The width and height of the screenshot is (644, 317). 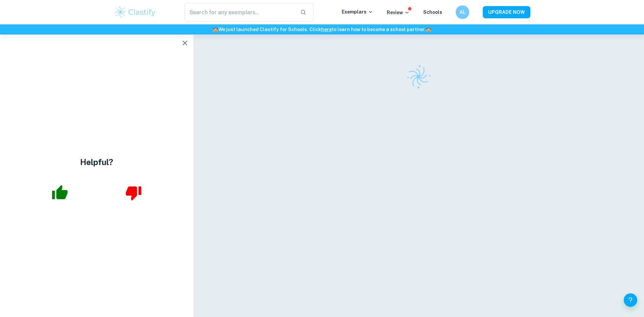 What do you see at coordinates (358, 12) in the screenshot?
I see `p: Exemplars` at bounding box center [358, 12].